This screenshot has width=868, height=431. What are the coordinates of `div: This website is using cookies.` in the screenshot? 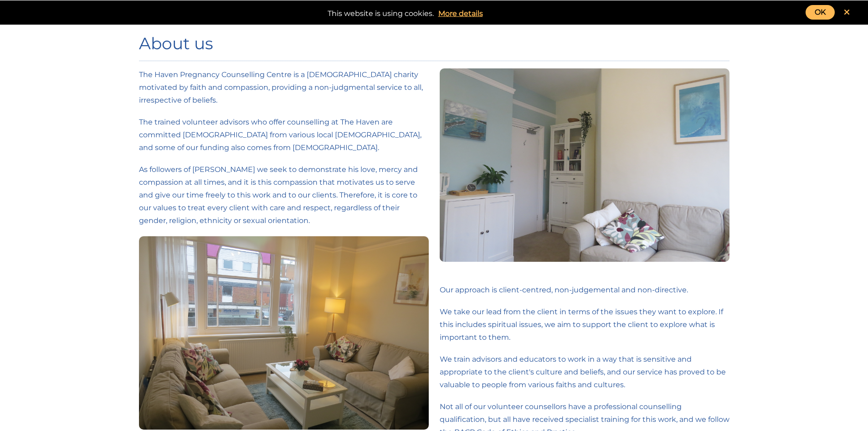 It's located at (434, 12).